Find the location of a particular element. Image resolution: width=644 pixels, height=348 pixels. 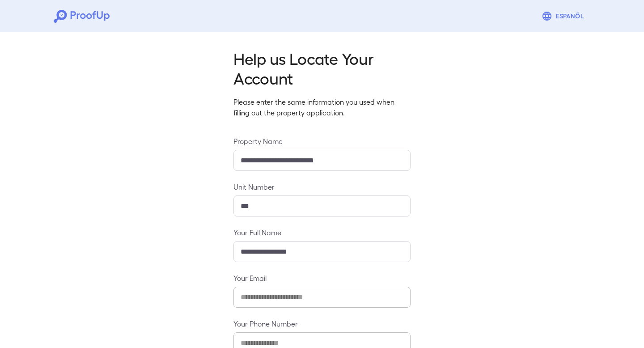

label: Your Full Name is located at coordinates (322, 232).